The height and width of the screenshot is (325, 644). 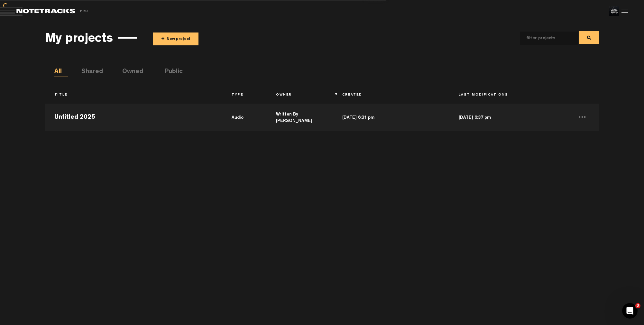 I want to click on th: Owner, so click(x=300, y=95).